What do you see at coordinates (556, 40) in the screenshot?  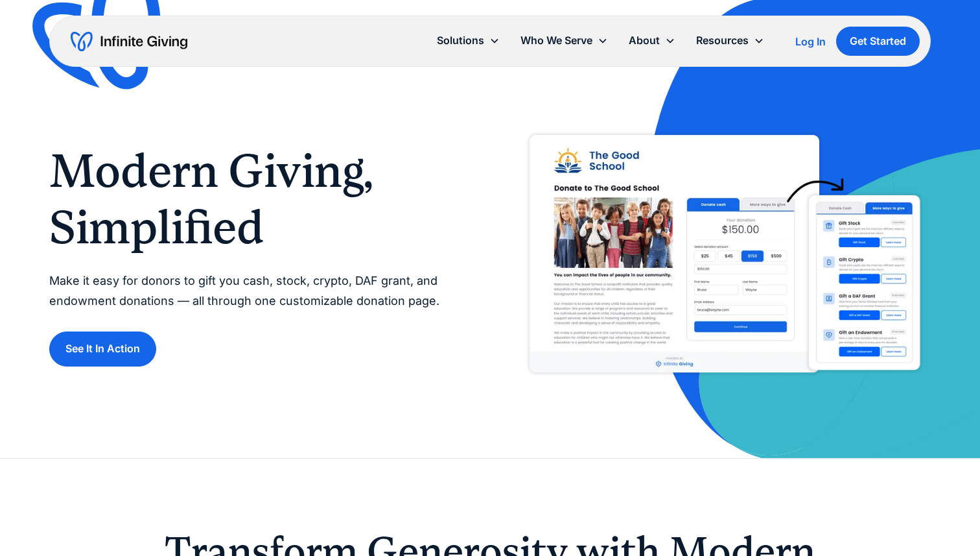 I see `div: Who We Serve` at bounding box center [556, 40].